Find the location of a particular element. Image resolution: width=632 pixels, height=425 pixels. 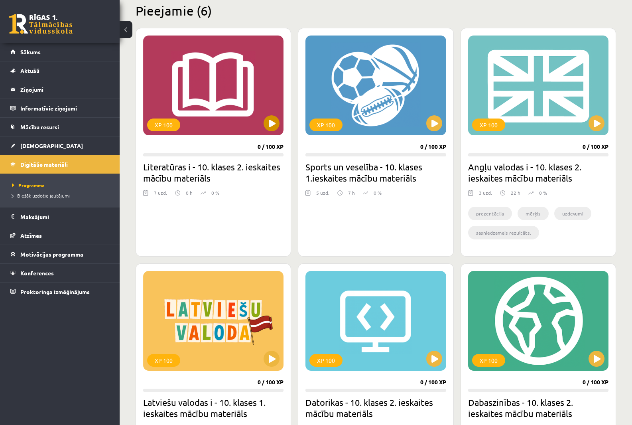

li: sasniedzamais rezultāts. is located at coordinates (504, 233).